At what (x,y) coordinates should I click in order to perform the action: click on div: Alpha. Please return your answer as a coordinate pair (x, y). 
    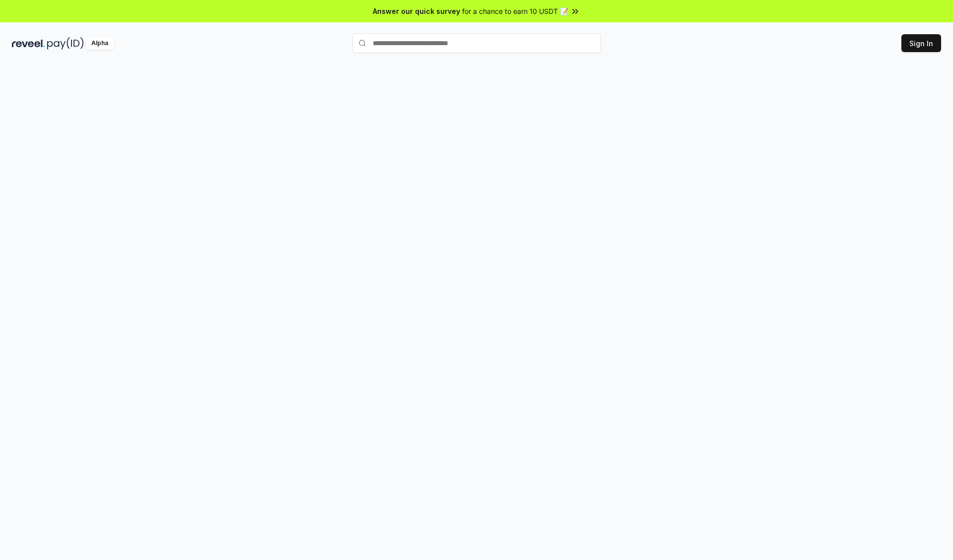
    Looking at the image, I should click on (100, 43).